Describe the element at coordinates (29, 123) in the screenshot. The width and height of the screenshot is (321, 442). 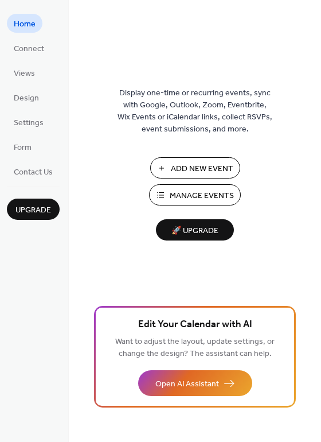
I see `span: Settings` at that location.